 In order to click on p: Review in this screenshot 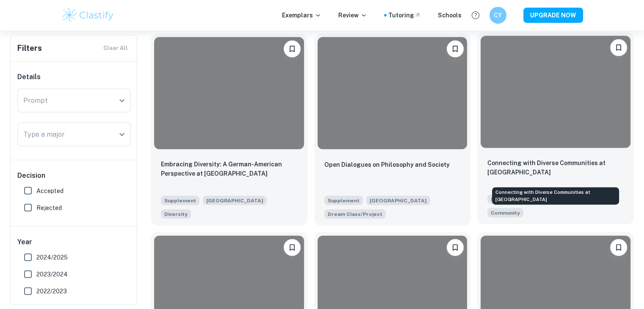, I will do `click(353, 15)`.